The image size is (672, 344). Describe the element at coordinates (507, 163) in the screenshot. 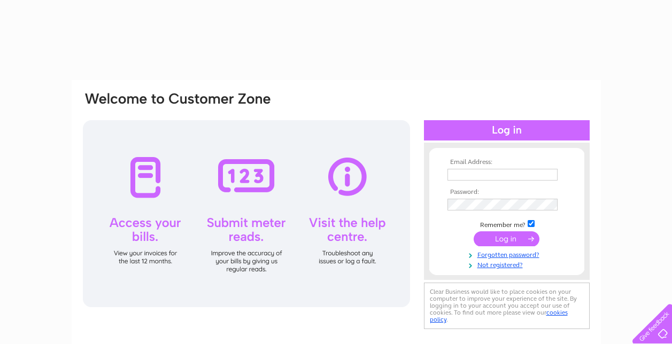

I see `th: Email Address:` at that location.